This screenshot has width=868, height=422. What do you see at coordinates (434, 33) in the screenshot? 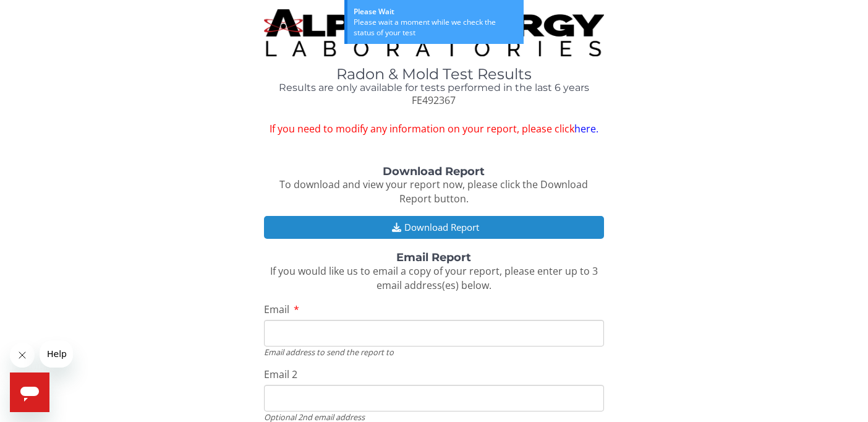
I see `img: TightCrop.jpg` at bounding box center [434, 33].